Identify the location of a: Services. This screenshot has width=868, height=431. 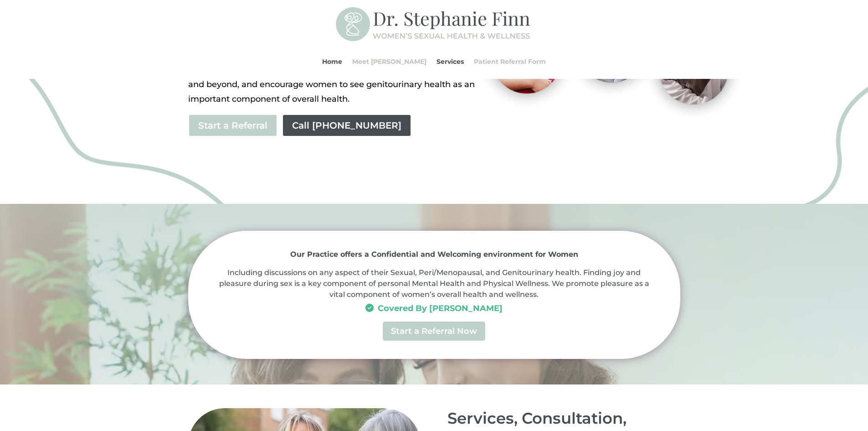
(450, 61).